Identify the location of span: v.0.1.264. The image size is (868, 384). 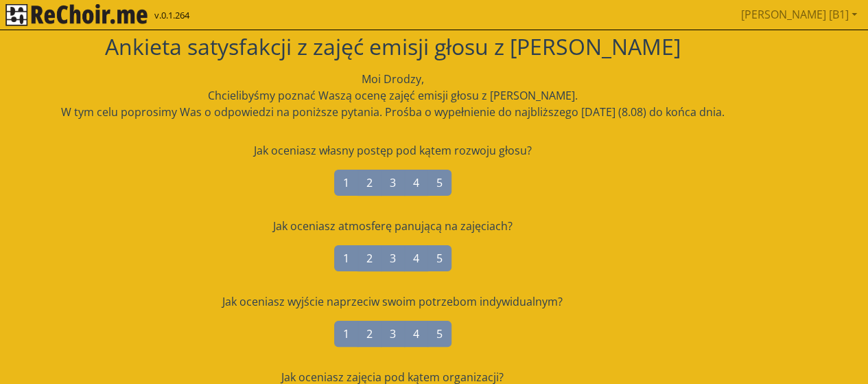
(171, 16).